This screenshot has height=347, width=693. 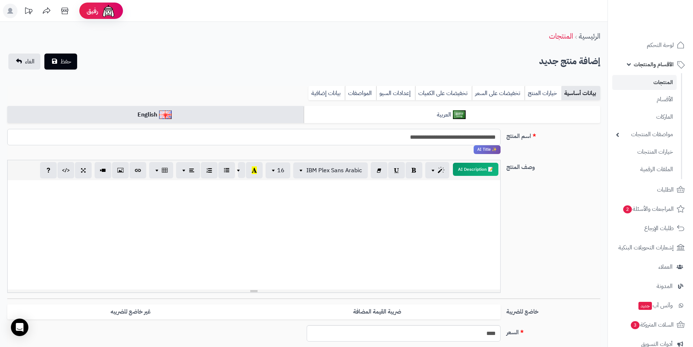 What do you see at coordinates (395, 93) in the screenshot?
I see `a: إعدادات السيو` at bounding box center [395, 93].